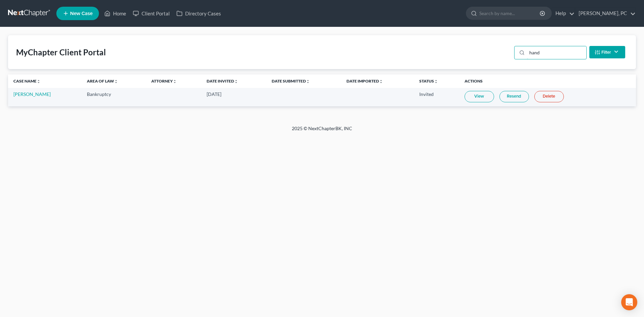  Describe the element at coordinates (27, 81) in the screenshot. I see `a: Case Nameunfold_more` at that location.